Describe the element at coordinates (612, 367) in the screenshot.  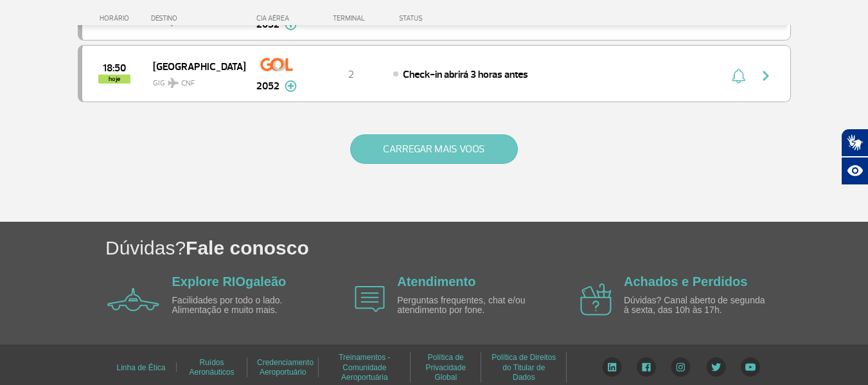
I see `img: LinkedIn` at that location.